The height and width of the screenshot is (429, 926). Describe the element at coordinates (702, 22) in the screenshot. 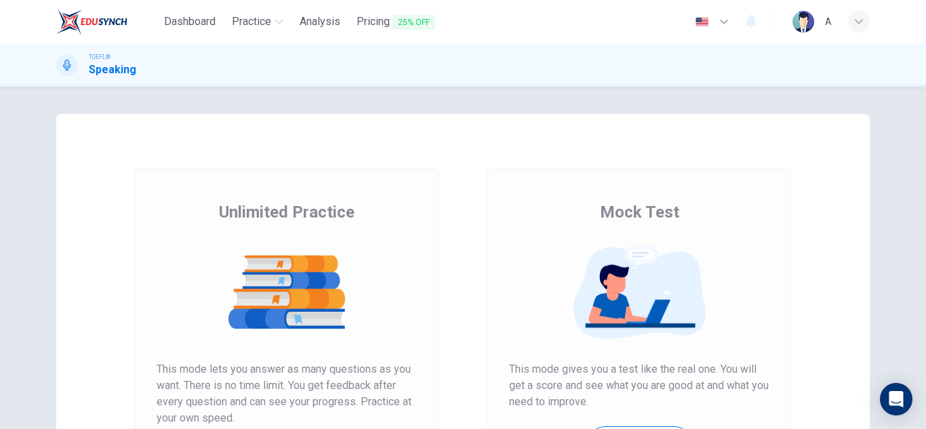

I see `img: en` at that location.